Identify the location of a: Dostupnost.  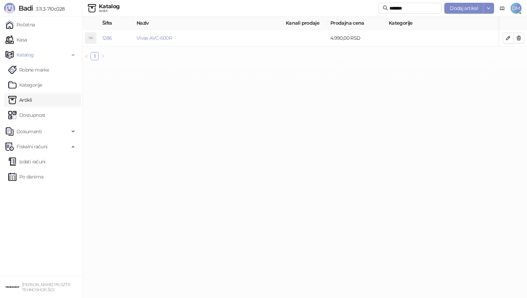
(27, 115).